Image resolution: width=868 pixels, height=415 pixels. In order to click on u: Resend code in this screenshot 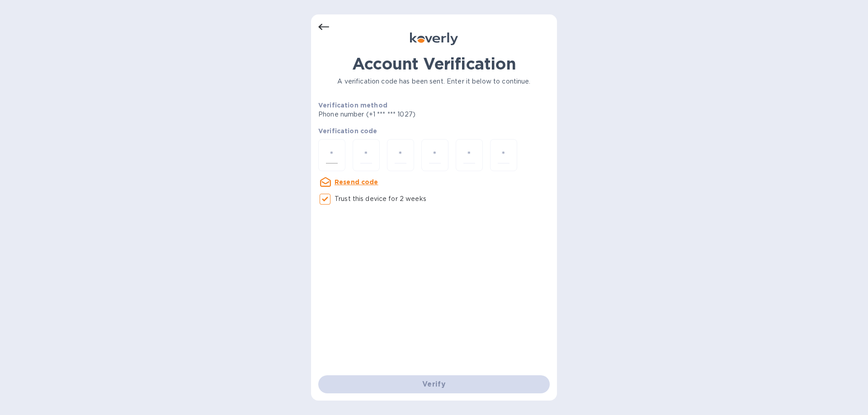, I will do `click(356, 182)`.